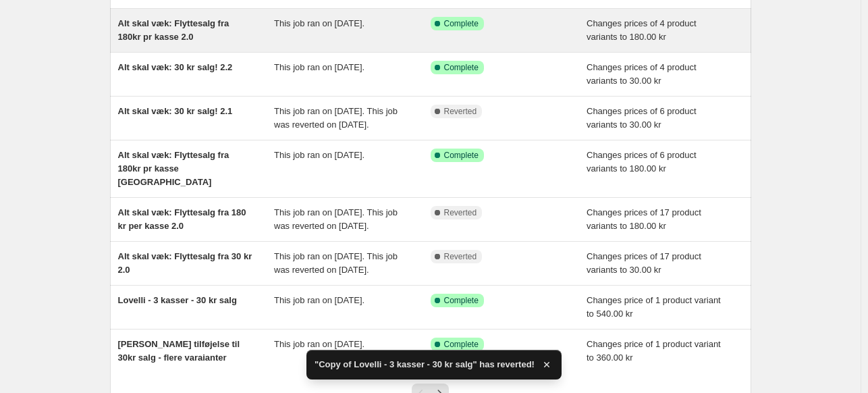 The width and height of the screenshot is (868, 393). Describe the element at coordinates (644, 263) in the screenshot. I see `span: Changes prices of 17 product variants to 30.00 kr` at that location.